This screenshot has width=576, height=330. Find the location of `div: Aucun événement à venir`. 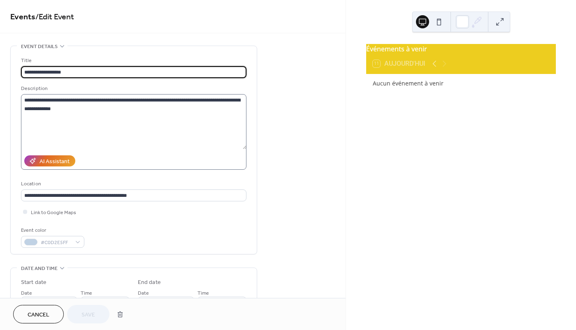

div: Aucun événement à venir is located at coordinates (461, 83).